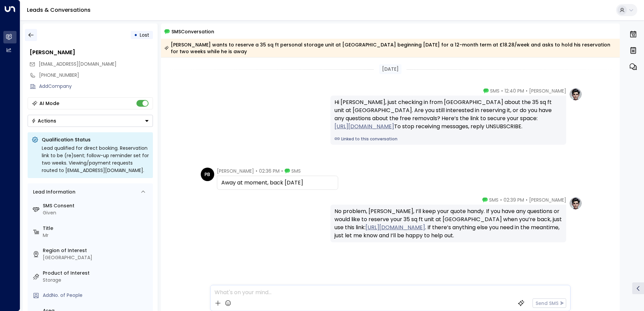 The image size is (644, 311). I want to click on div: Button group with a nested menu, so click(90, 121).